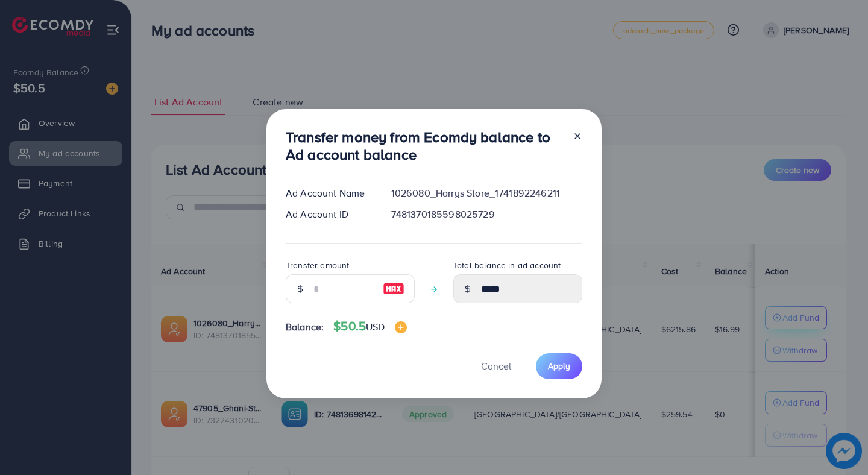 This screenshot has width=868, height=475. What do you see at coordinates (496, 366) in the screenshot?
I see `span: Cancel` at bounding box center [496, 366].